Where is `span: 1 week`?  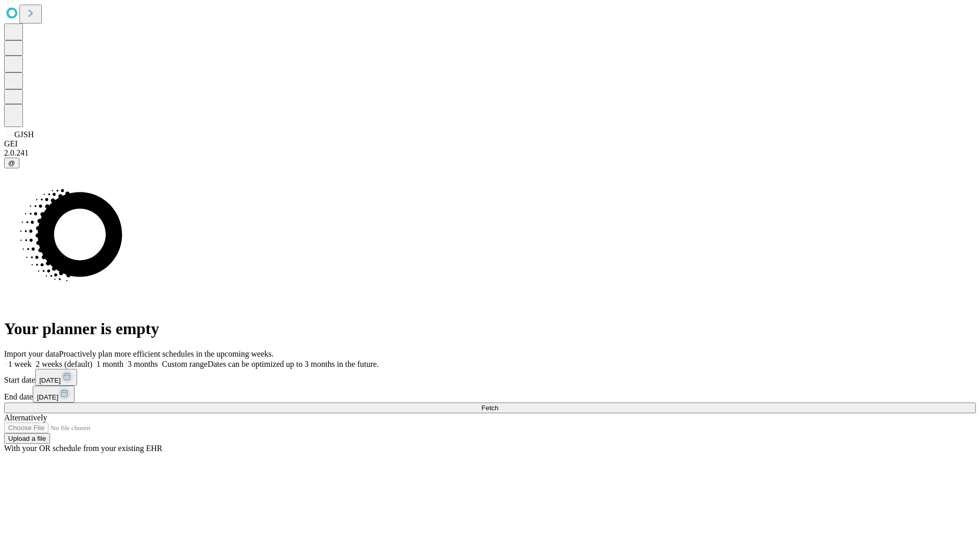 span: 1 week is located at coordinates (20, 364).